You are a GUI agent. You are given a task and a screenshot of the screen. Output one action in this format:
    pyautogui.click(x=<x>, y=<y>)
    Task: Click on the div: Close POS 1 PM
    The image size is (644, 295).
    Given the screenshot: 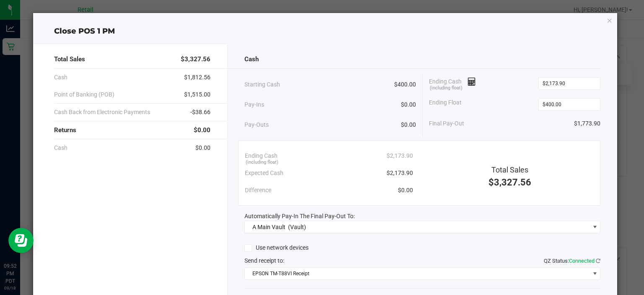 What is the action you would take?
    pyautogui.click(x=326, y=31)
    